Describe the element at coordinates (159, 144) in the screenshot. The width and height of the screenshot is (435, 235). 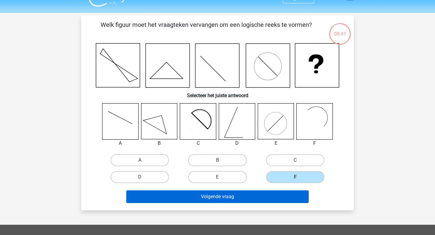
I see `div: B` at that location.